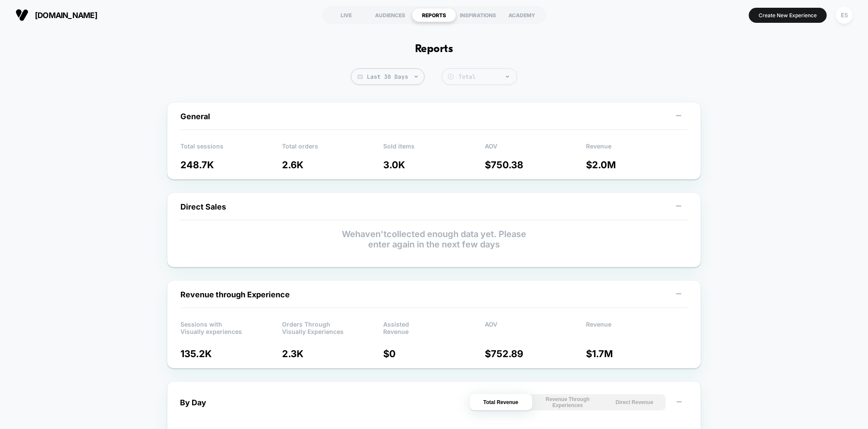 The height and width of the screenshot is (429, 868). Describe the element at coordinates (434, 327) in the screenshot. I see `p: Assisted Revenue` at that location.